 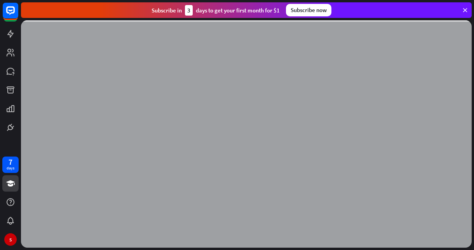 I want to click on a: 7 days, so click(x=10, y=164).